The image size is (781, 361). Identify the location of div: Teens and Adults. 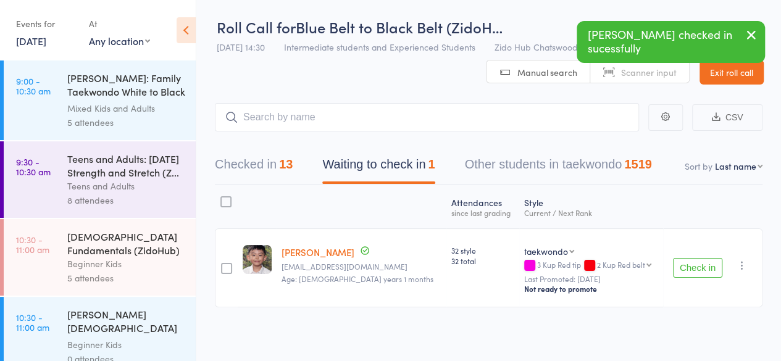
(126, 186).